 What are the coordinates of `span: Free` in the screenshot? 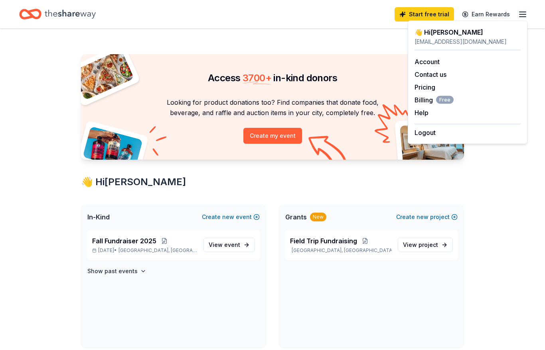 It's located at (444, 100).